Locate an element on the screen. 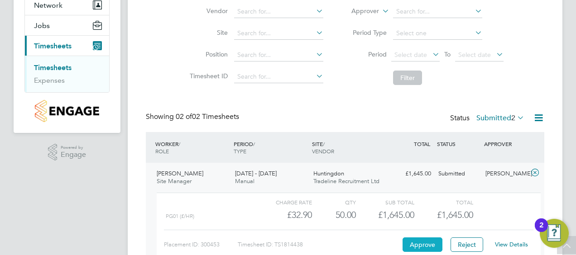  a: Timesheets is located at coordinates (53, 67).